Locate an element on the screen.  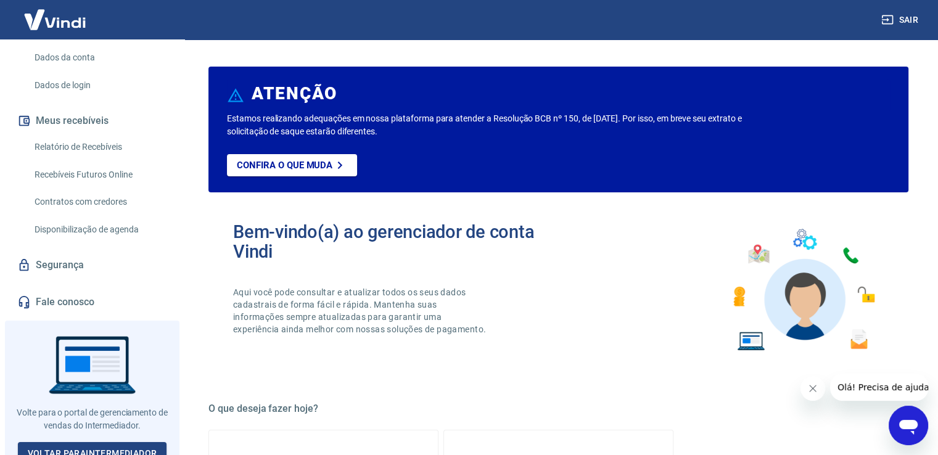
h2: Bem-vindo(a) ao gerenciador de conta Vindi is located at coordinates (396, 242).